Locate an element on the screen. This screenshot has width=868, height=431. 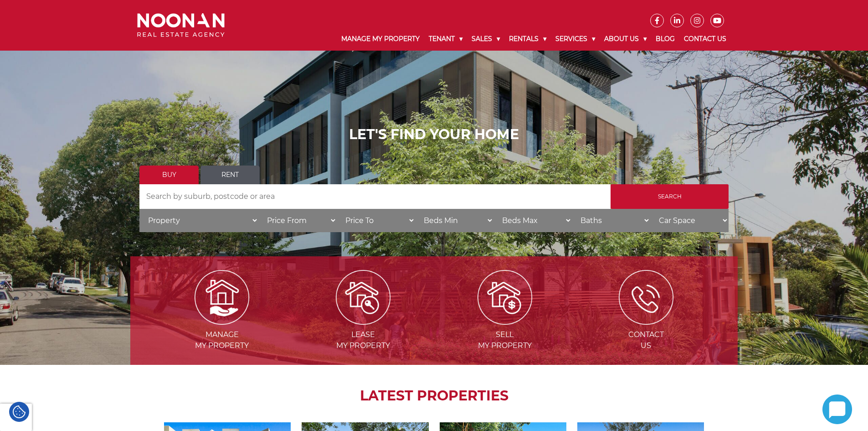
a: Contact Us is located at coordinates (705, 39).